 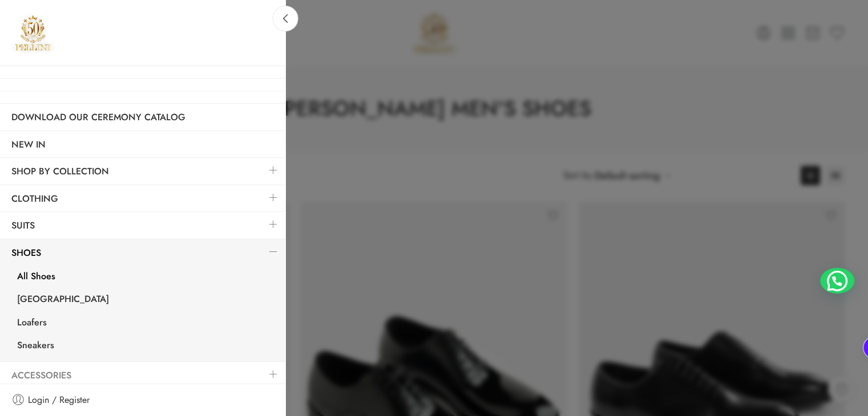 I want to click on a: All Shoes, so click(x=145, y=278).